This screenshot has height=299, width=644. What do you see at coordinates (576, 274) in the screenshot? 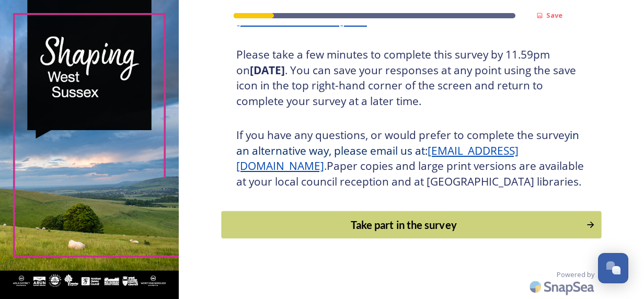
I see `span: Powered by` at bounding box center [576, 274].